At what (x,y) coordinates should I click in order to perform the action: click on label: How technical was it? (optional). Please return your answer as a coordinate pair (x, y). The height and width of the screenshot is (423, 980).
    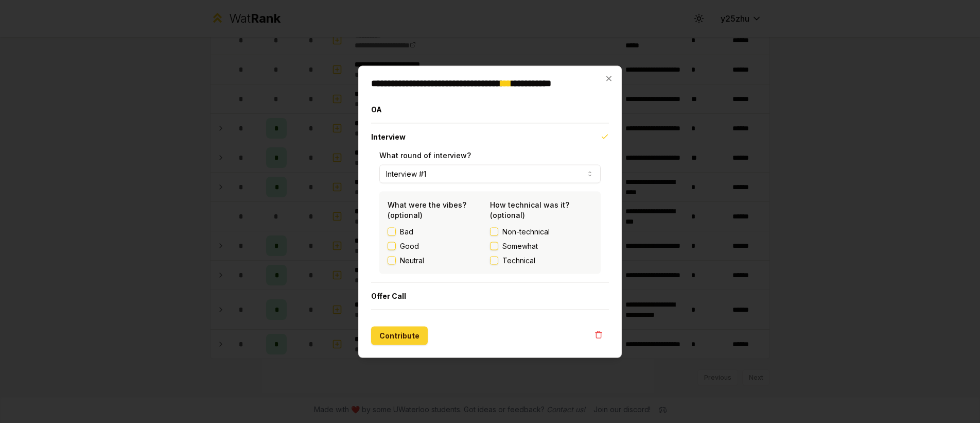
    Looking at the image, I should click on (530, 209).